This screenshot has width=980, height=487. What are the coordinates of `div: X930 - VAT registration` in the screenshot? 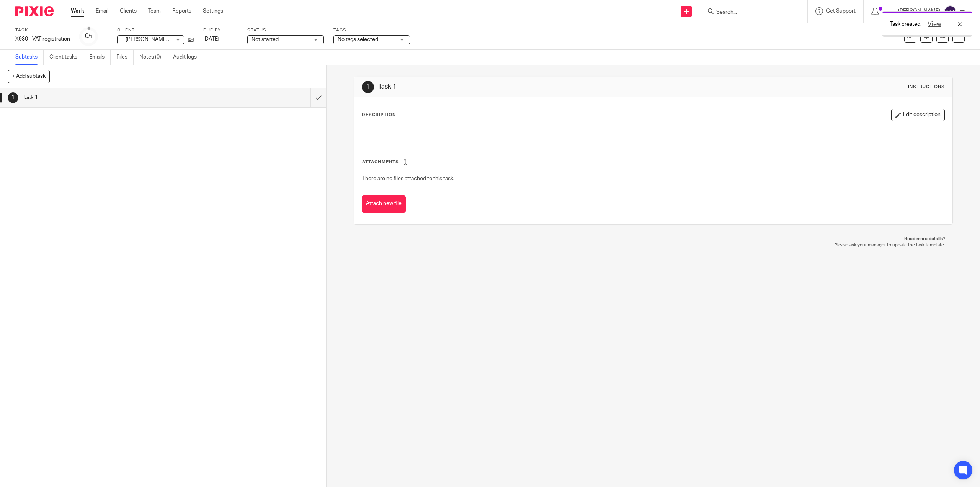 It's located at (42, 39).